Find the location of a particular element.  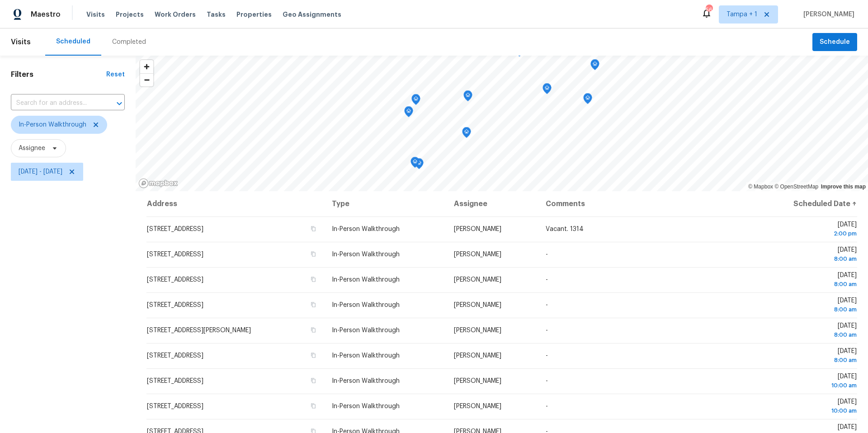

div: 2:00 pm is located at coordinates (808, 234).